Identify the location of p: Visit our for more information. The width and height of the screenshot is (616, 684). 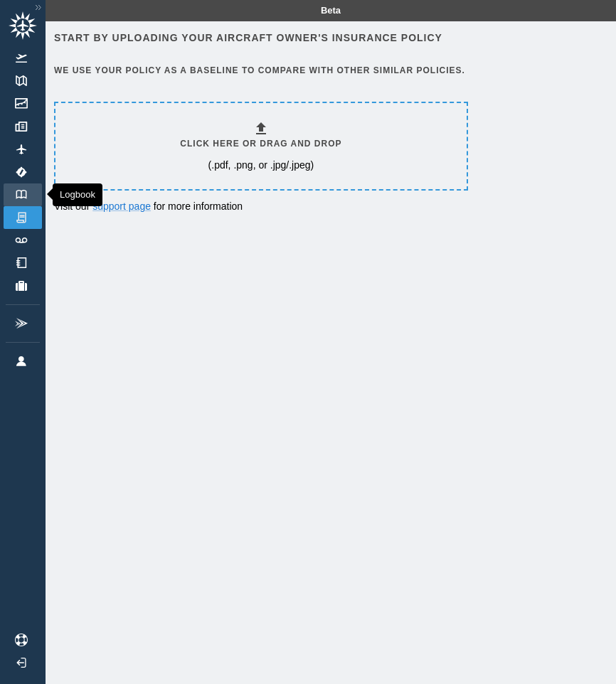
(259, 207).